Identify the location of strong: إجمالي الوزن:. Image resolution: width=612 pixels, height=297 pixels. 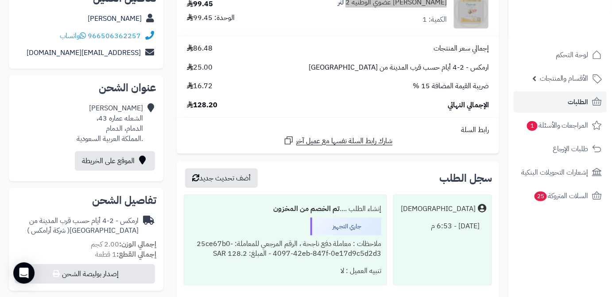
(138, 244).